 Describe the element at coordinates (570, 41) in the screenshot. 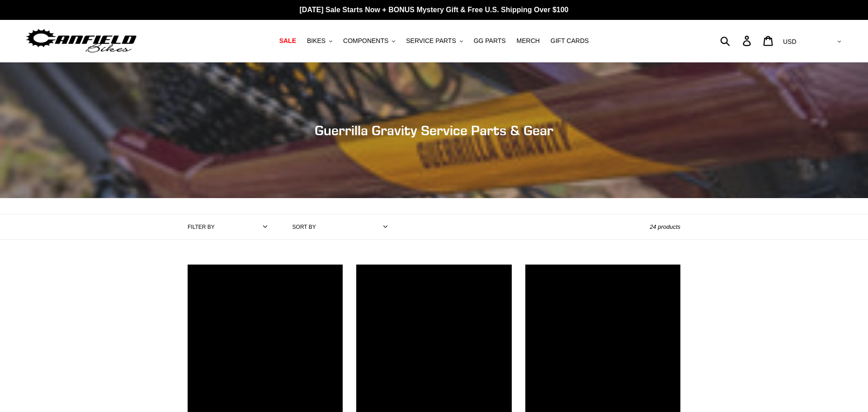

I see `a: GIFT CARDS` at that location.